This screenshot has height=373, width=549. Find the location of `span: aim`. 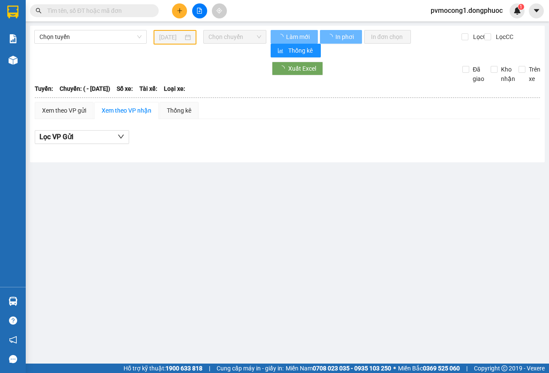

span: aim is located at coordinates (219, 11).